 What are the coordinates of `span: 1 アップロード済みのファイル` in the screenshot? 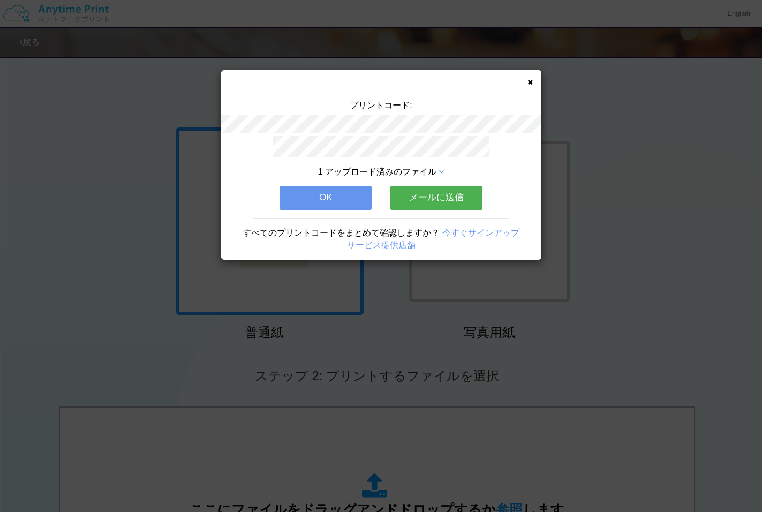 It's located at (377, 171).